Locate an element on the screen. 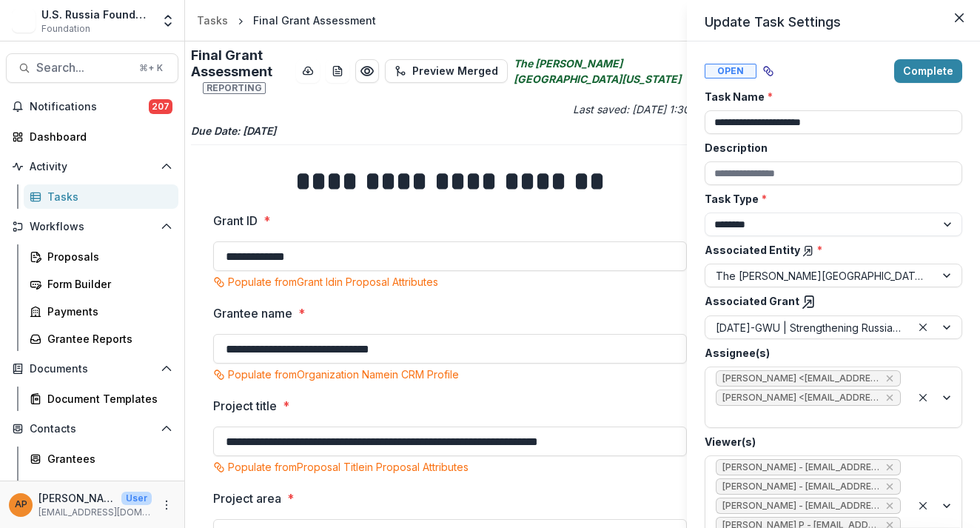  div: Remove Anna P <apulaski@usrf.us> (apulaski@usrf.us) is located at coordinates (890, 398).